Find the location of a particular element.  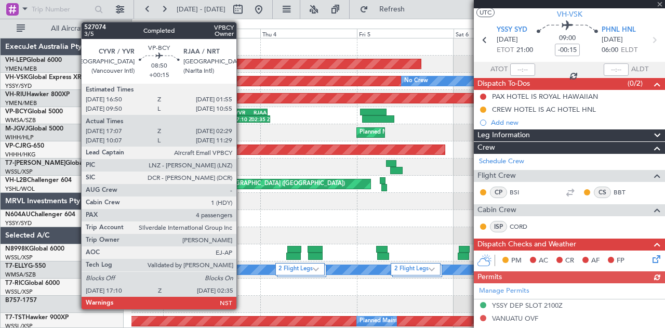

span: 21:00 is located at coordinates (525, 50).